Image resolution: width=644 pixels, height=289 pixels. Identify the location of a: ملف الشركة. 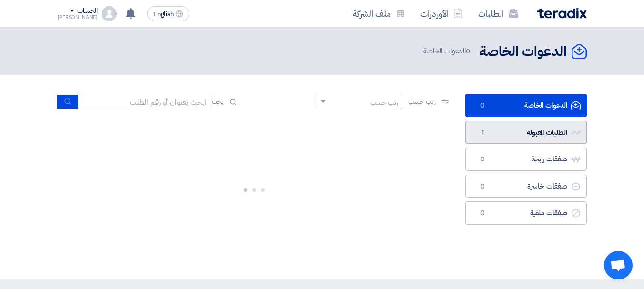
(379, 14).